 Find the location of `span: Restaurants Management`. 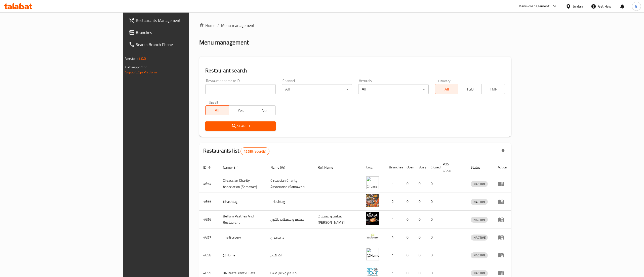

span: Restaurants Management is located at coordinates (181, 20).